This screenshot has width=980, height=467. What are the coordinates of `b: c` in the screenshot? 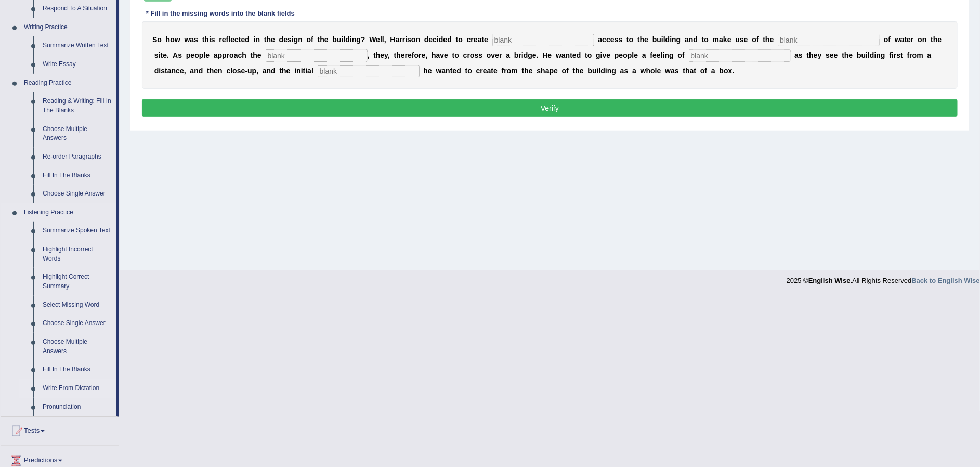 It's located at (465, 55).